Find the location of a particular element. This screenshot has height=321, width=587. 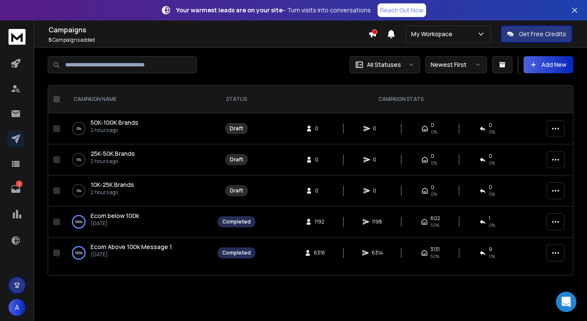

p: 2 is located at coordinates (19, 184).